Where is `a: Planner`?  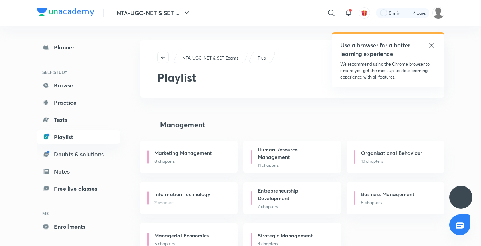
a: Planner is located at coordinates (78, 47).